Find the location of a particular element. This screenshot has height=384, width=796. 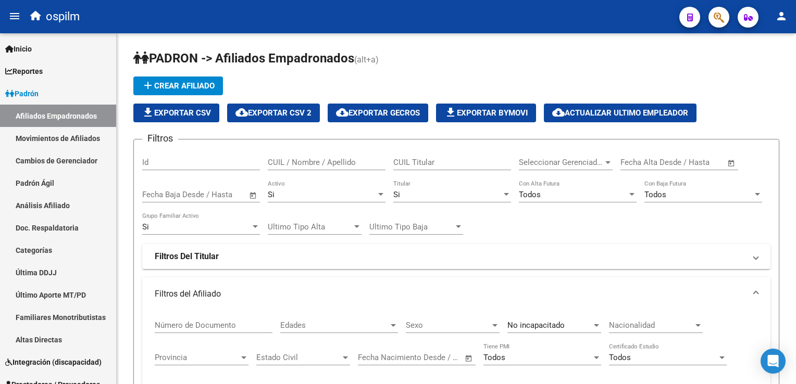

span: No incapacitado is located at coordinates (536, 325).